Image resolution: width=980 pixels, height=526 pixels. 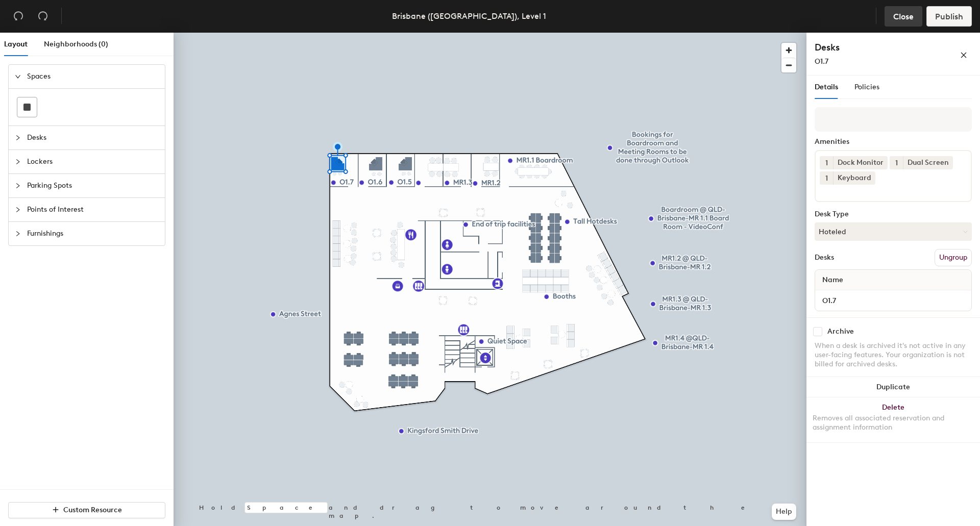 I want to click on span: Desks, so click(x=93, y=138).